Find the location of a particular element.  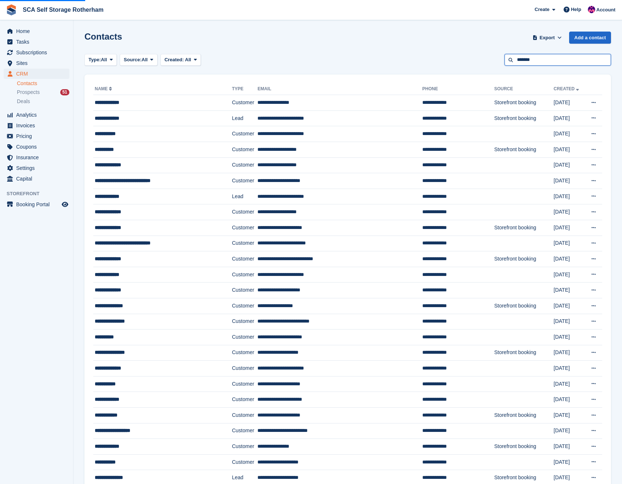

th: Source is located at coordinates (524, 89).